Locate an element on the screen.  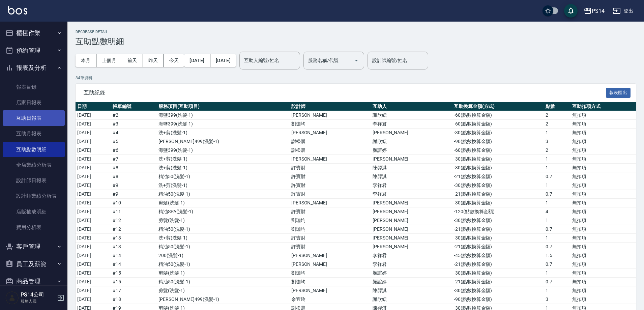
td: # 18 is located at coordinates (134, 300).